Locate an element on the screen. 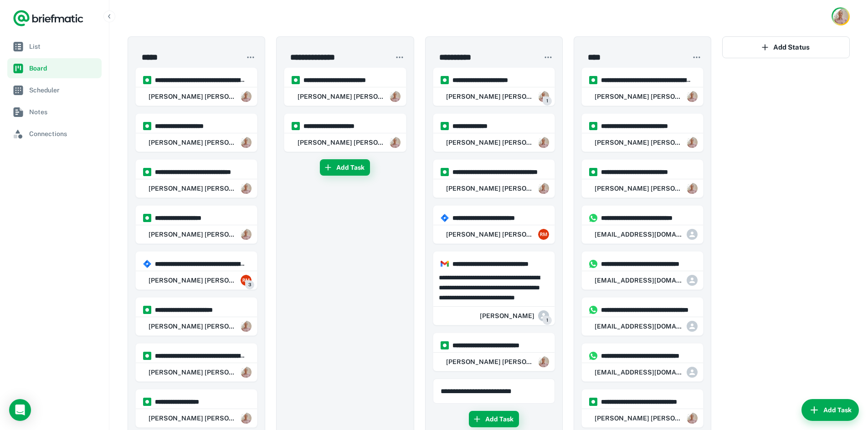  span: Scheduler is located at coordinates (63, 90).